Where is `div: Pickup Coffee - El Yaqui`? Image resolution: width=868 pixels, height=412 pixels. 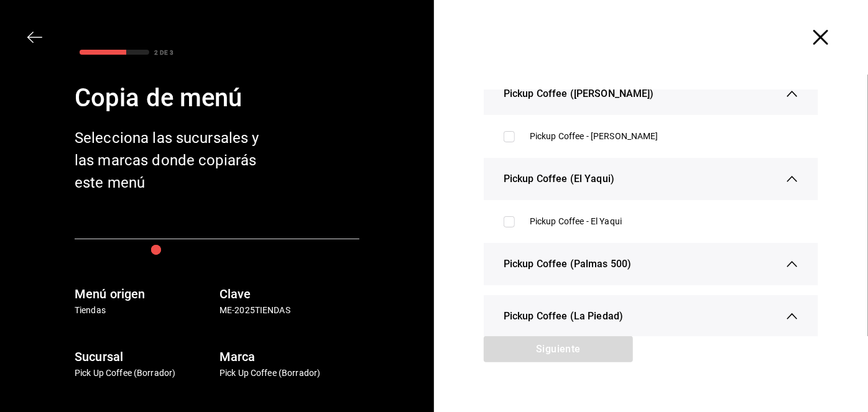
div: Pickup Coffee - El Yaqui is located at coordinates (664, 221).